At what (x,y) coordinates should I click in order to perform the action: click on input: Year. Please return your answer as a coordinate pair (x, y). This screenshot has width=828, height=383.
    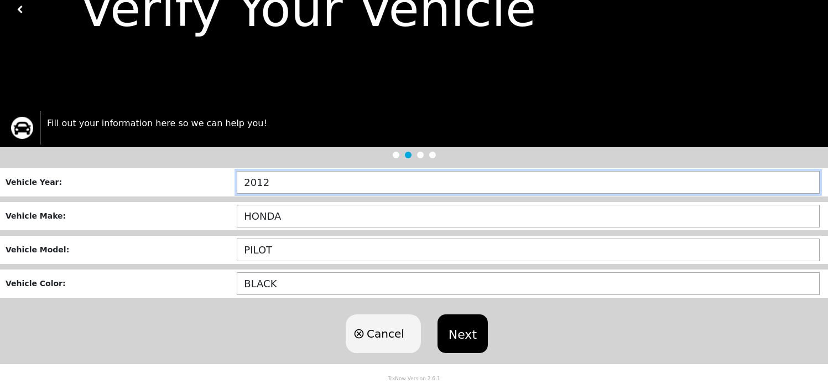
    Looking at the image, I should click on (528, 182).